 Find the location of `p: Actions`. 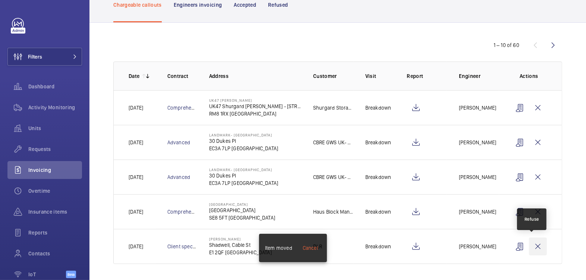

p: Actions is located at coordinates (529, 76).